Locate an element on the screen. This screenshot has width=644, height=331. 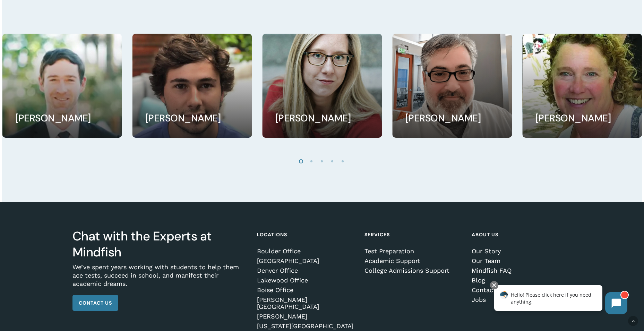
a: College Admissions Support is located at coordinates (413, 271).